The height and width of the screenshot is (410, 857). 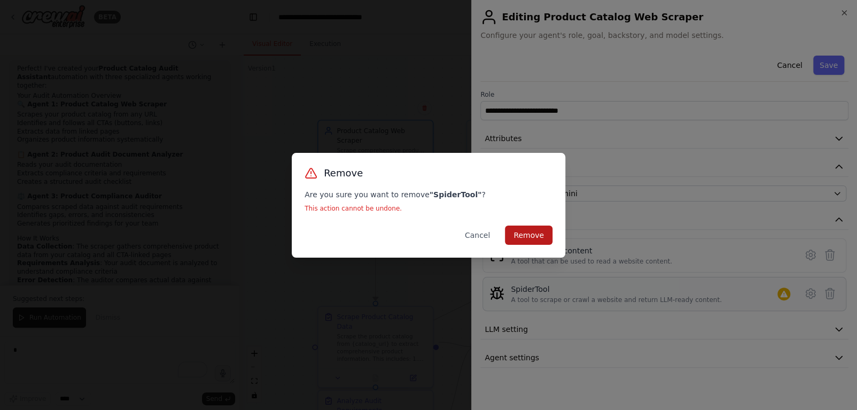 I want to click on button: Cancel, so click(x=477, y=235).